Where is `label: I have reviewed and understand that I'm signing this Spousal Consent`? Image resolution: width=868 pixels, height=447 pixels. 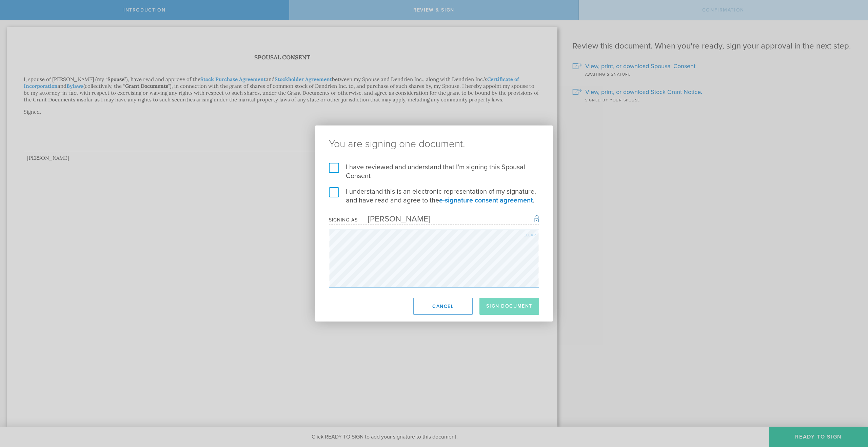
label: I have reviewed and understand that I'm signing this Spousal Consent is located at coordinates (434, 172).